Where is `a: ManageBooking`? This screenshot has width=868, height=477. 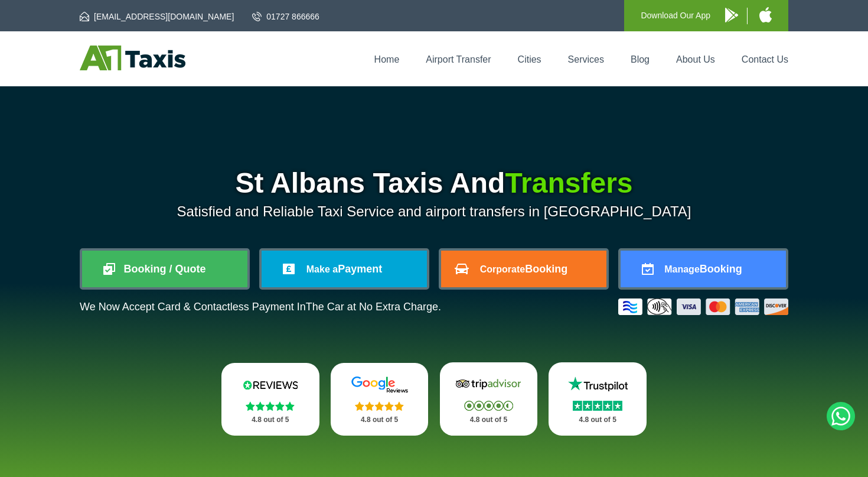
a: ManageBooking is located at coordinates (704, 269).